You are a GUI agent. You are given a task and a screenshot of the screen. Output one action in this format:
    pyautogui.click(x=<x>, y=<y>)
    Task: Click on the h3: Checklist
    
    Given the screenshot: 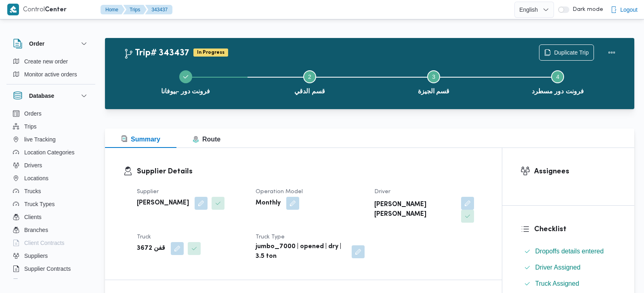 What is the action you would take?
    pyautogui.click(x=575, y=229)
    